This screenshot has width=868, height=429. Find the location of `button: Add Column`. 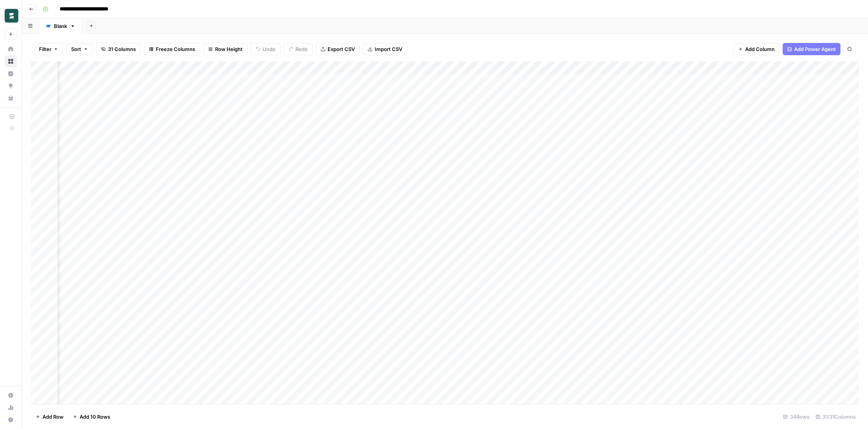

button: Add Column is located at coordinates (757, 49).